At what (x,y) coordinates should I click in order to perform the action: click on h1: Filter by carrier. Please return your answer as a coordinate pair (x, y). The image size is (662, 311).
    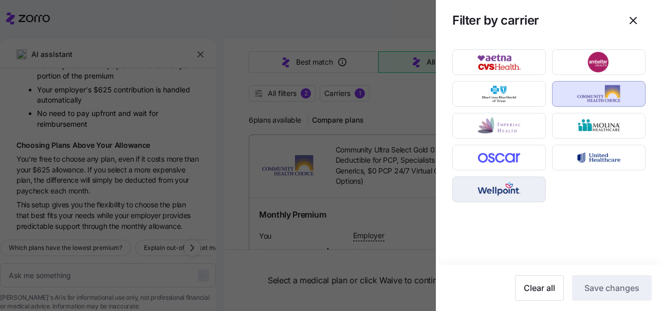
    Looking at the image, I should click on (532, 20).